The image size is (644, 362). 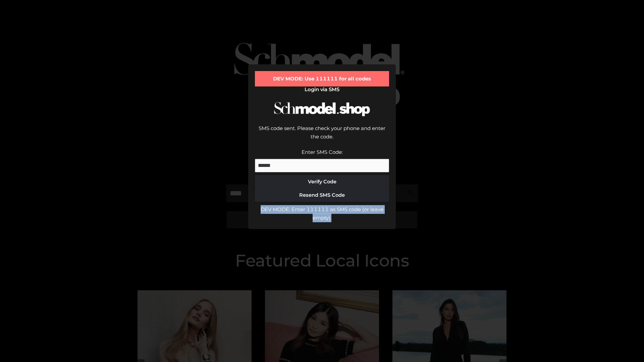 I want to click on button: Resend SMS Code, so click(x=322, y=195).